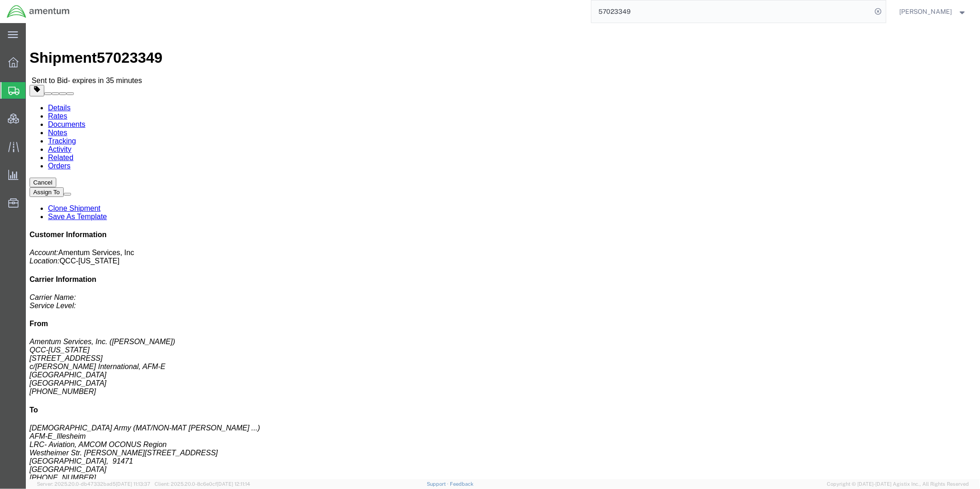  I want to click on img: logo, so click(38, 11).